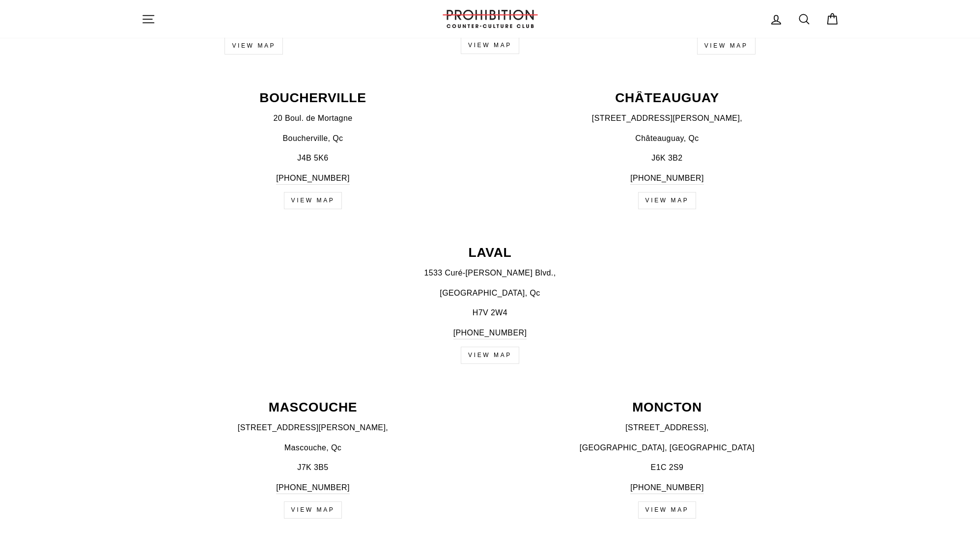  I want to click on a: View Map, so click(313, 509).